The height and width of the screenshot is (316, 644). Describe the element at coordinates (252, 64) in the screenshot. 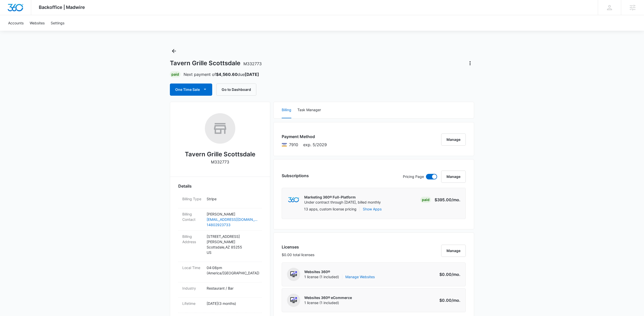

I see `span: M332773` at that location.